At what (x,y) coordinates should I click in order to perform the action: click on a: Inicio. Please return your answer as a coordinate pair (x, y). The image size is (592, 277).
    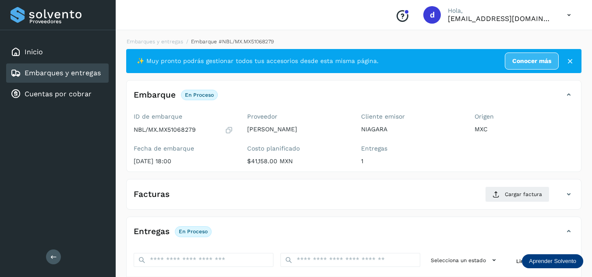
    Looking at the image, I should click on (34, 52).